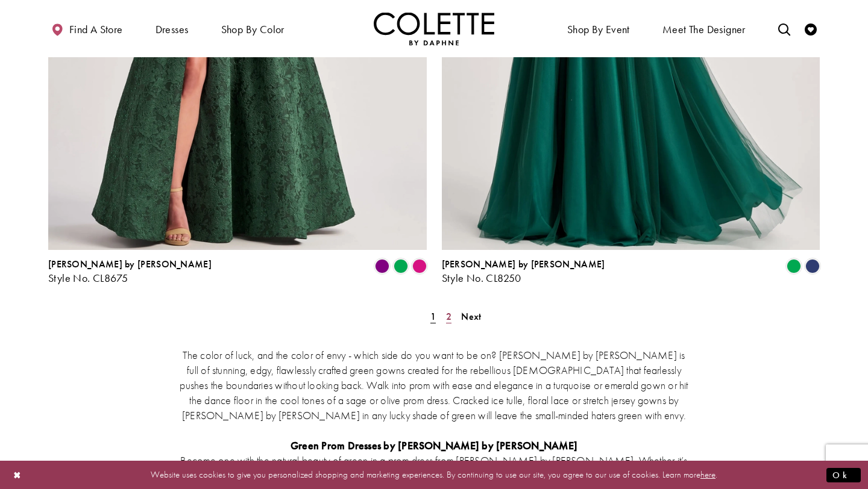  What do you see at coordinates (471, 316) in the screenshot?
I see `span: Next` at bounding box center [471, 316].